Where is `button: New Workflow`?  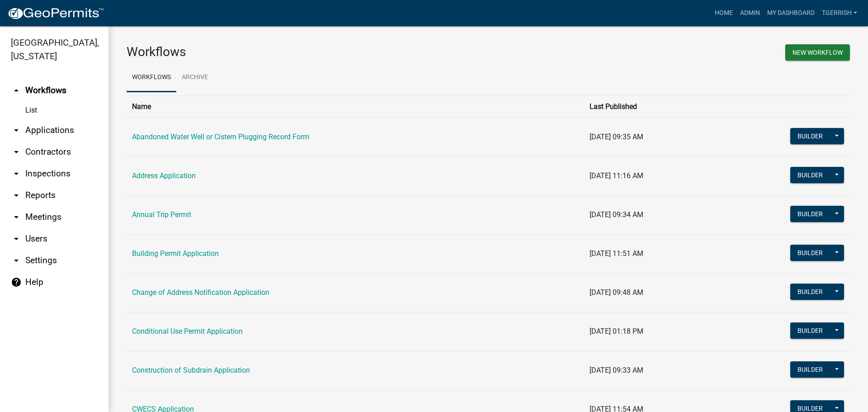 button: New Workflow is located at coordinates (817, 52).